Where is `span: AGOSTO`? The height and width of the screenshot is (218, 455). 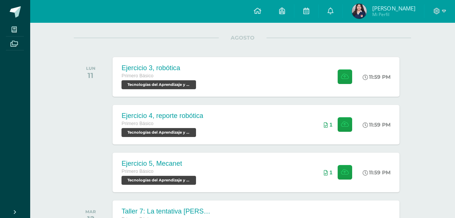 span: AGOSTO is located at coordinates (243, 38).